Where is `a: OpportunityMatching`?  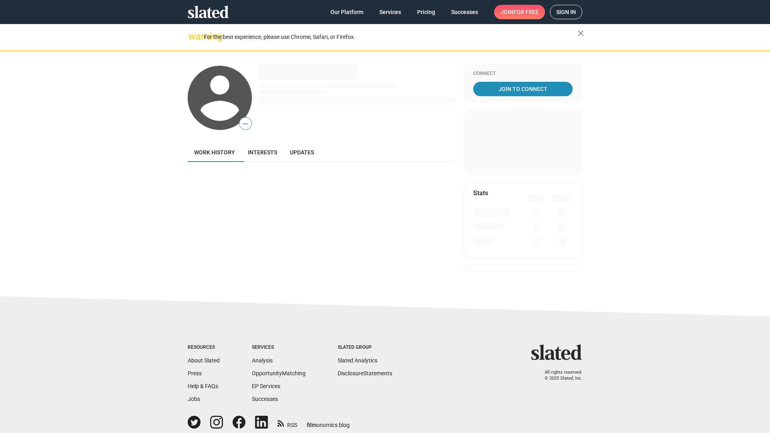 a: OpportunityMatching is located at coordinates (279, 373).